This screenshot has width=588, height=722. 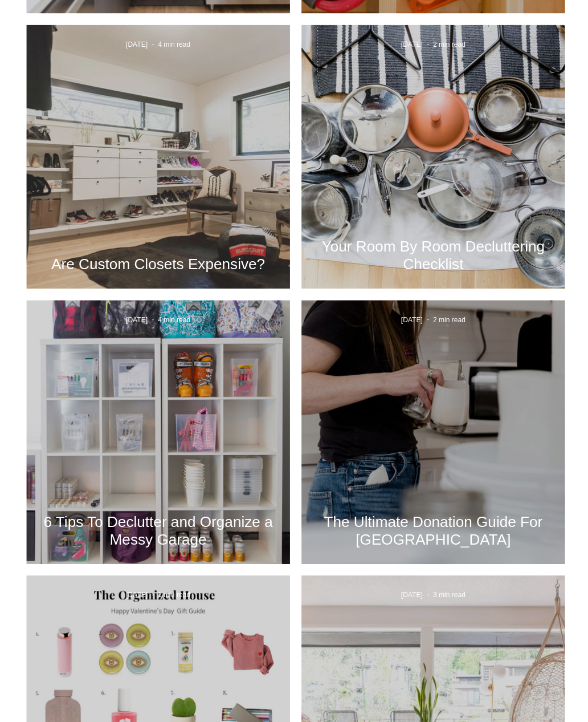 What do you see at coordinates (137, 45) in the screenshot?
I see `span: Jun 20, 2023` at bounding box center [137, 45].